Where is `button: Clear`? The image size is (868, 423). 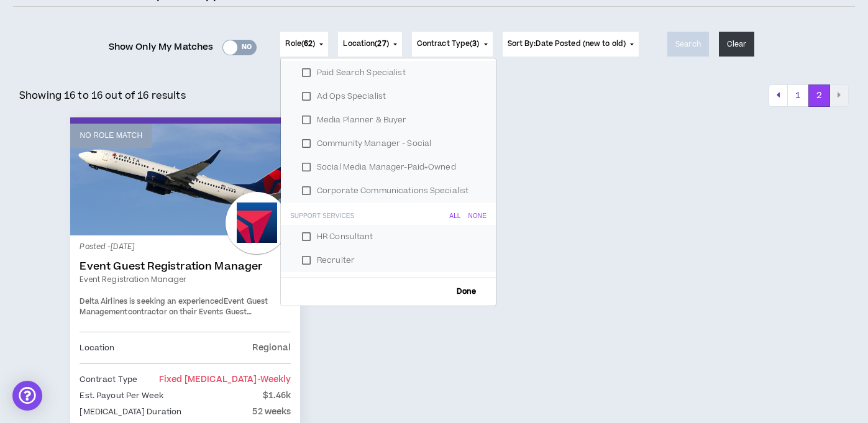 button: Clear is located at coordinates (737, 44).